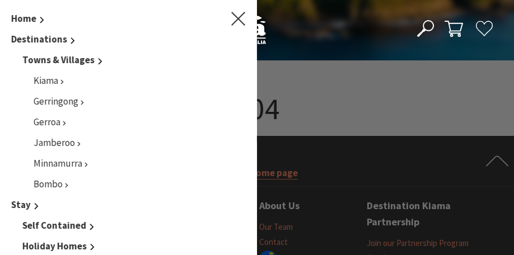  Describe the element at coordinates (58, 163) in the screenshot. I see `span: Minnamurra` at that location.